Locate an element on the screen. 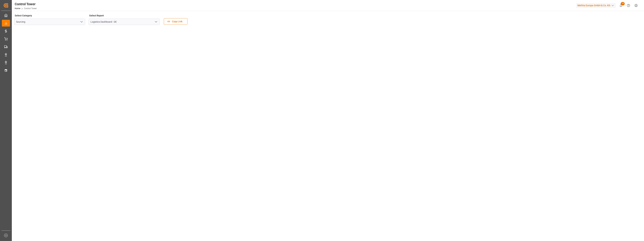 The height and width of the screenshot is (241, 644). div: Melitta Europa GmbH & Co. KG is located at coordinates (596, 5).